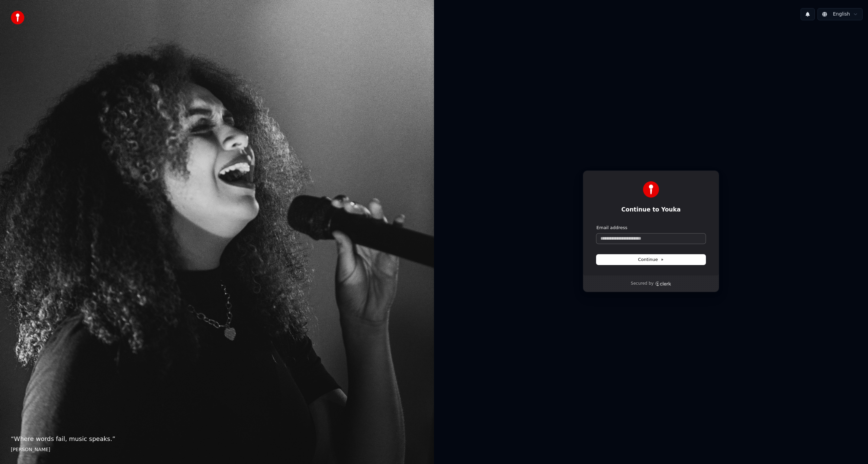 The width and height of the screenshot is (868, 464). What do you see at coordinates (651, 189) in the screenshot?
I see `img: Youka` at bounding box center [651, 189].